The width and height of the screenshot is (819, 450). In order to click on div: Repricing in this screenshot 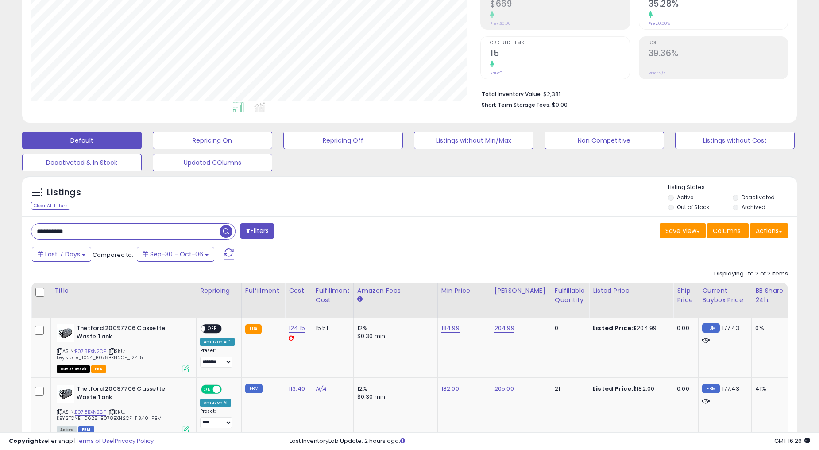, I will do `click(219, 290)`.